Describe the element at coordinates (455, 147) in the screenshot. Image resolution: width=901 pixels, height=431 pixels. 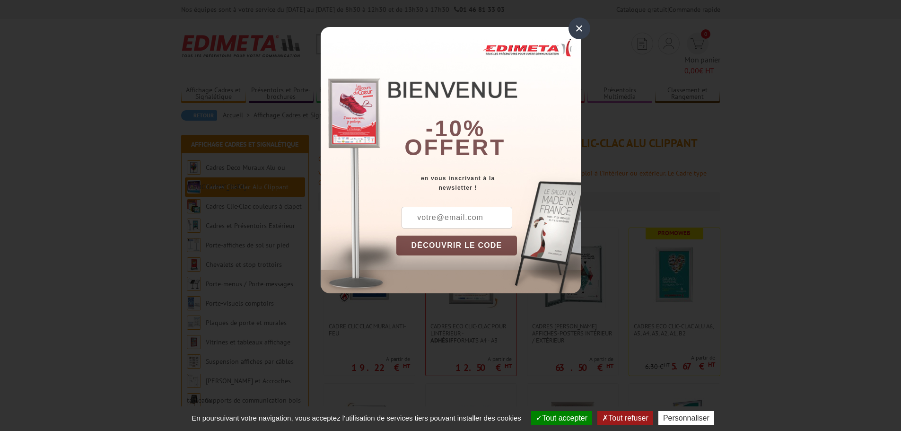
I see `font: offert` at that location.